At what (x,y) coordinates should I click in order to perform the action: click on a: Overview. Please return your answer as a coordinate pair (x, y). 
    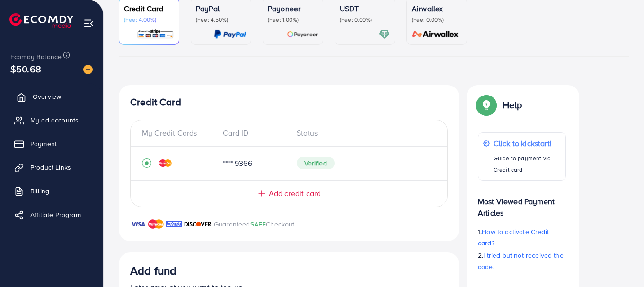
    Looking at the image, I should click on (52, 96).